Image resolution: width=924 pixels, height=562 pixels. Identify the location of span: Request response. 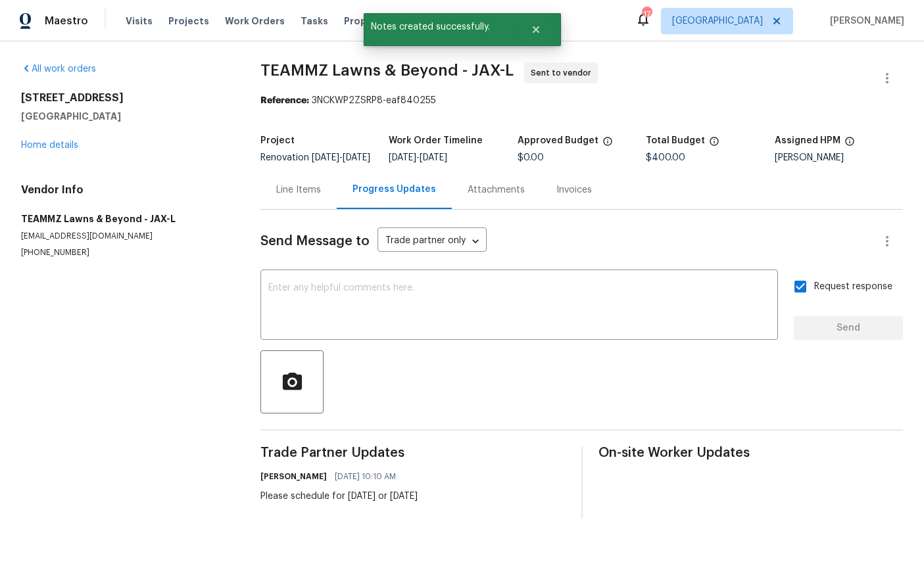
(853, 286).